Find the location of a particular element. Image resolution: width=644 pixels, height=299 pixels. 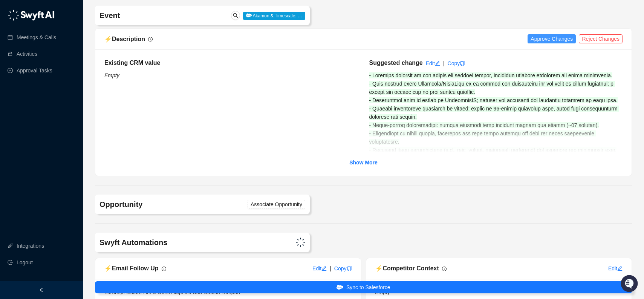

button: Sync to Salesforce is located at coordinates (364, 287).